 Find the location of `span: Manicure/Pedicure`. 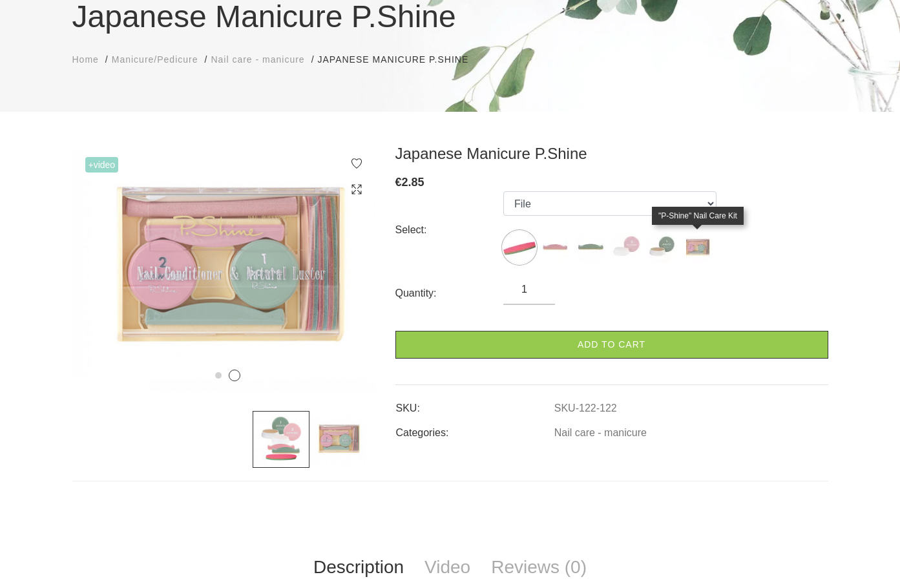

span: Manicure/Pedicure is located at coordinates (155, 60).